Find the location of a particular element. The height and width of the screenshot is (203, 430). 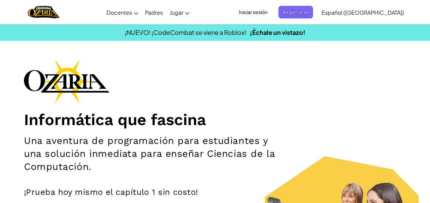

img: Ozaria branding logo is located at coordinates (67, 81).